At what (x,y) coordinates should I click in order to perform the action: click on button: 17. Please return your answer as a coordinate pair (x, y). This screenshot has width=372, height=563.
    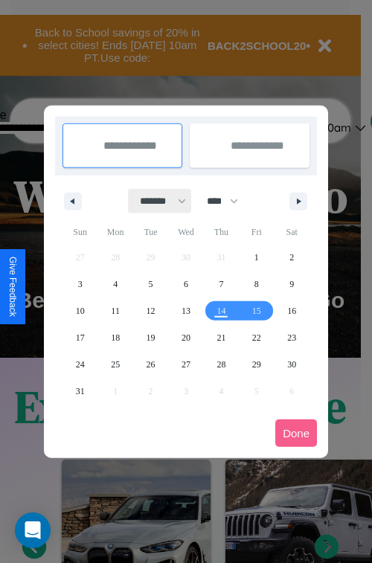
    Looking at the image, I should click on (80, 338).